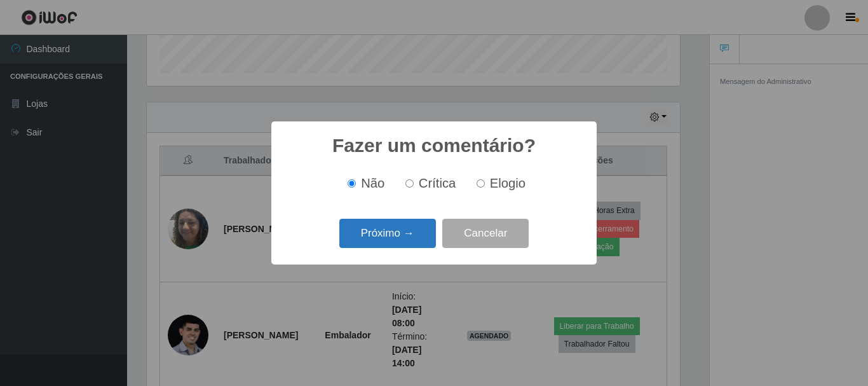  I want to click on button: Próximo →, so click(388, 234).